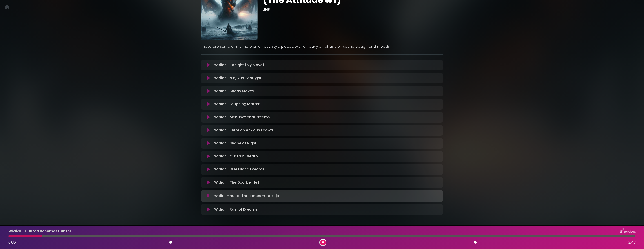 Image resolution: width=644 pixels, height=249 pixels. I want to click on p: Widiar- Run, Run, Starlight, so click(238, 78).